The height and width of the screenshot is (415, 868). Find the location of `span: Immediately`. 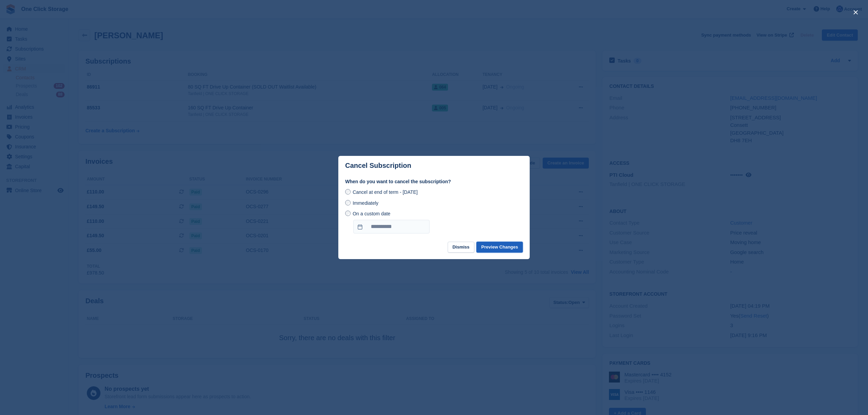

span: Immediately is located at coordinates (366, 203).